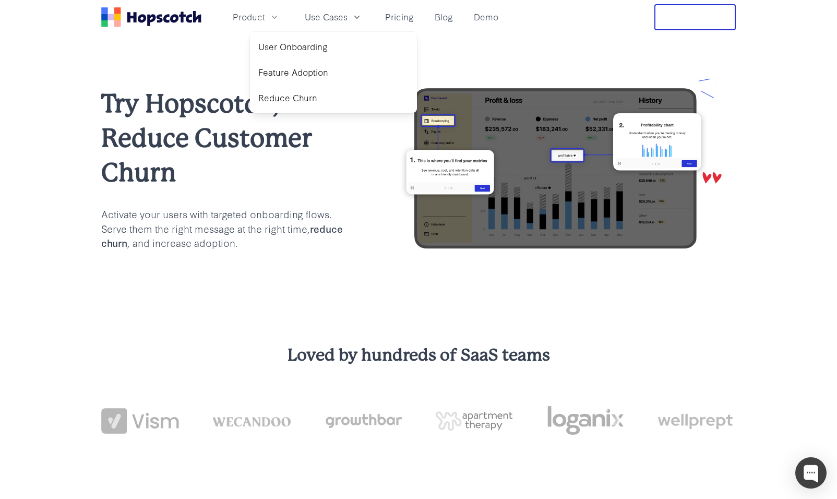  I want to click on h3: Loved by hundreds of SaaS teams, so click(418, 355).